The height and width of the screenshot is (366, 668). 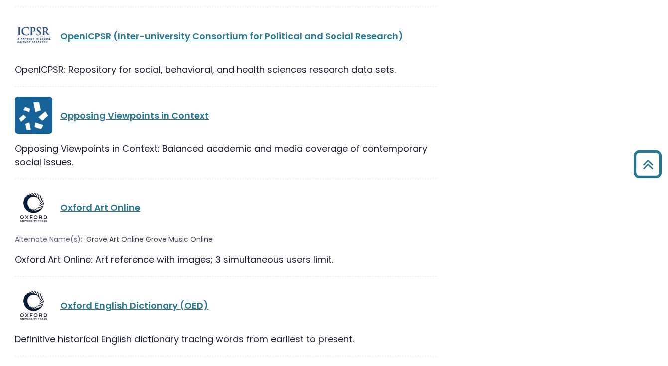 What do you see at coordinates (225, 339) in the screenshot?
I see `div: Definitive historical English dictionary tracing words from earliest to present.` at bounding box center [225, 339].